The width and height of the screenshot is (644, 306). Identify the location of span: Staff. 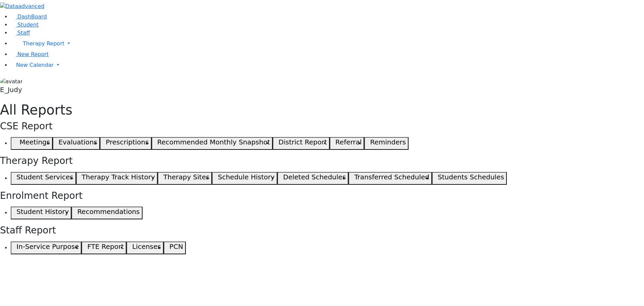
(23, 33).